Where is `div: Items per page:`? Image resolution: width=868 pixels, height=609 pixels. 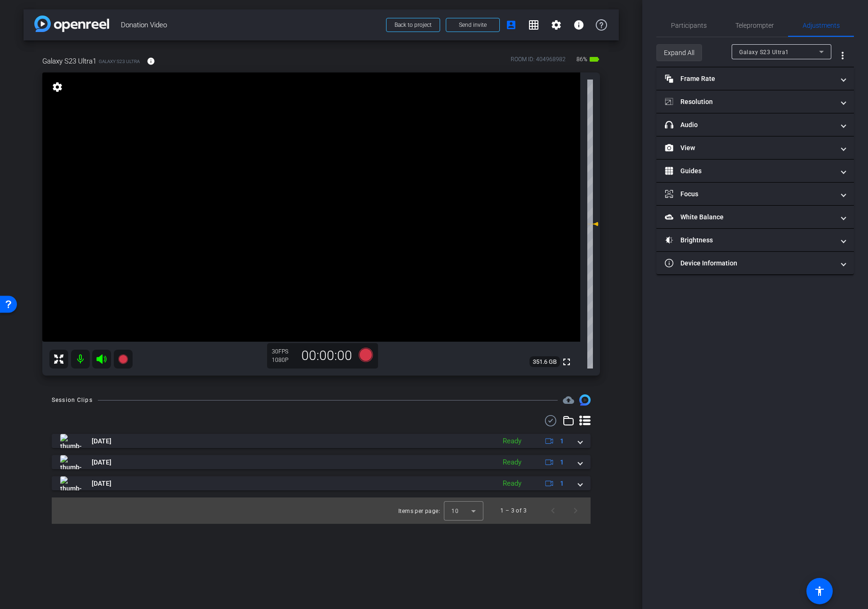
div: Items per page: is located at coordinates (419, 511).